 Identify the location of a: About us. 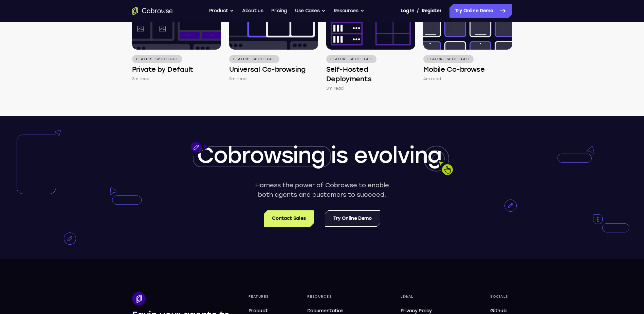
(252, 11).